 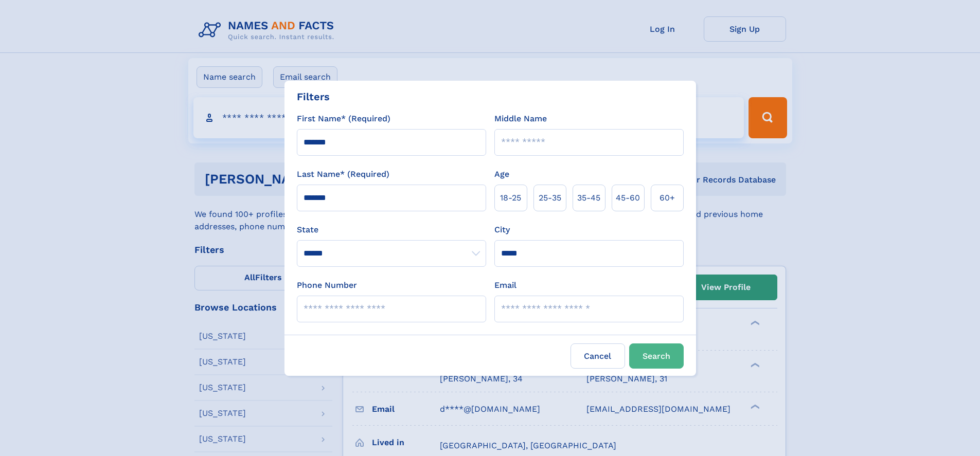 What do you see at coordinates (510, 198) in the screenshot?
I see `span: 18‑25` at bounding box center [510, 198].